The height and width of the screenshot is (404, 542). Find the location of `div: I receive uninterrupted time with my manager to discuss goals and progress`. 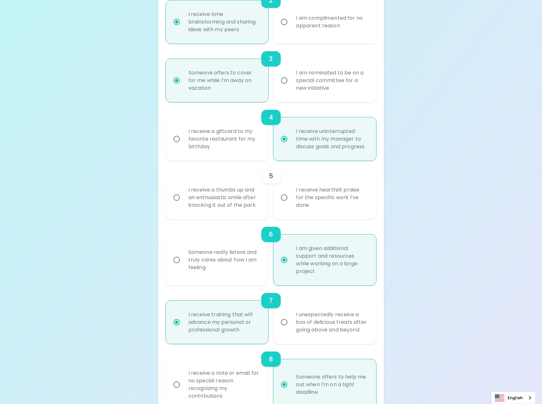

div: I receive uninterrupted time with my manager to discuss goals and progress is located at coordinates (332, 139).